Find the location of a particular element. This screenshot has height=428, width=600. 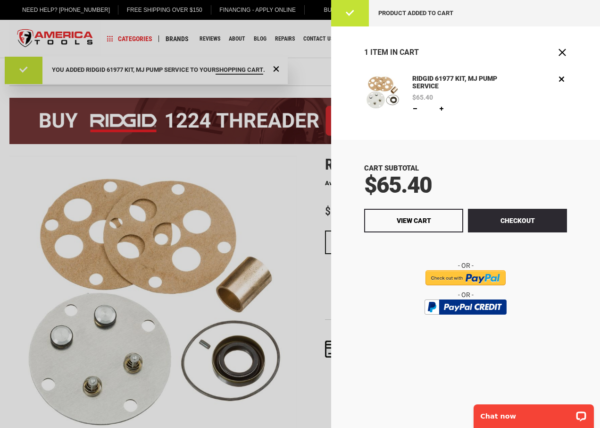

span: View Cart is located at coordinates (414, 220).